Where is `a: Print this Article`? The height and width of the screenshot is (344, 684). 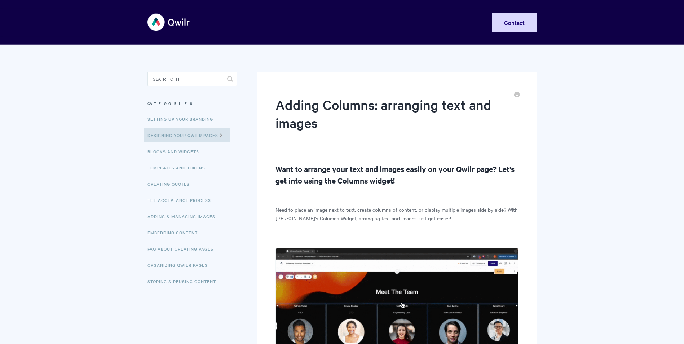
a: Print this Article is located at coordinates (517, 95).